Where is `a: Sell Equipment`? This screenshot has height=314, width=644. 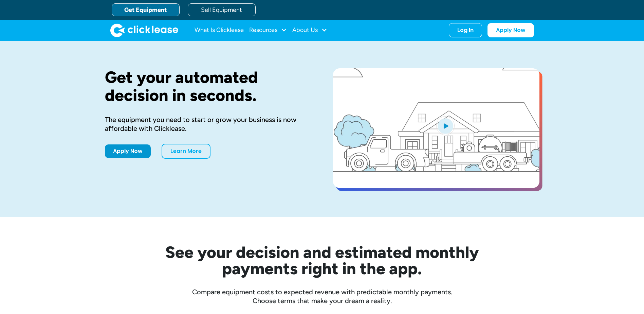 a: Sell Equipment is located at coordinates (222, 10).